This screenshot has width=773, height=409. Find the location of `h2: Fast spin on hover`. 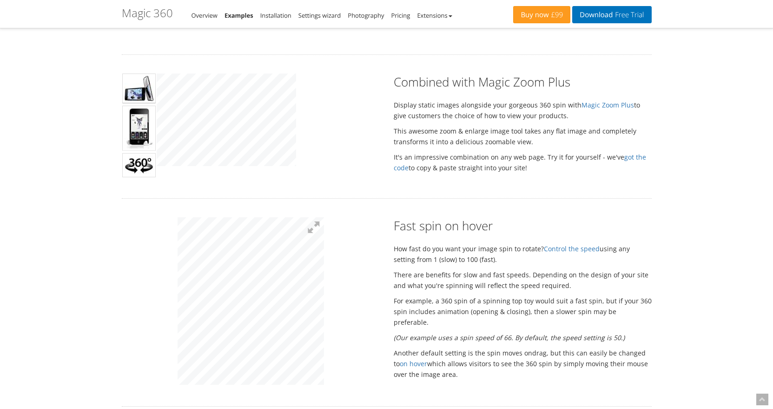

h2: Fast spin on hover is located at coordinates (523, 226).